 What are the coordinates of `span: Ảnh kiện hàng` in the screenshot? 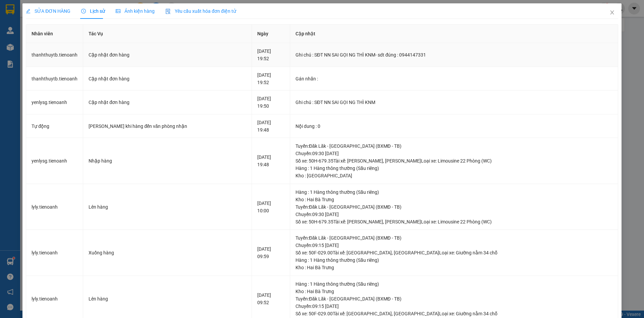 It's located at (135, 11).